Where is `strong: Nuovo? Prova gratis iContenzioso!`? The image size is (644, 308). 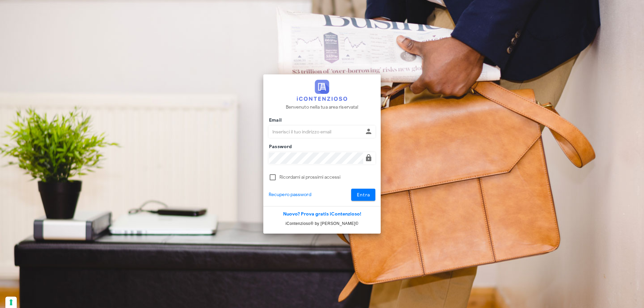
strong: Nuovo? Prova gratis iContenzioso! is located at coordinates (322, 214).